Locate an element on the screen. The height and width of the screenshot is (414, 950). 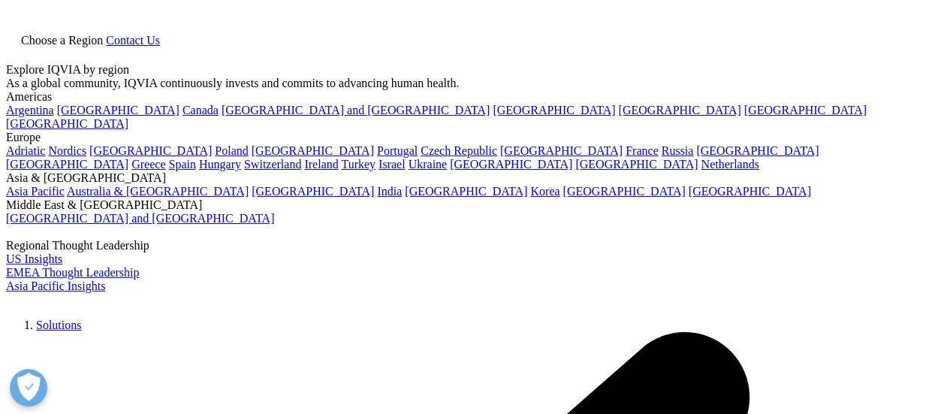
a: India is located at coordinates (389, 191).